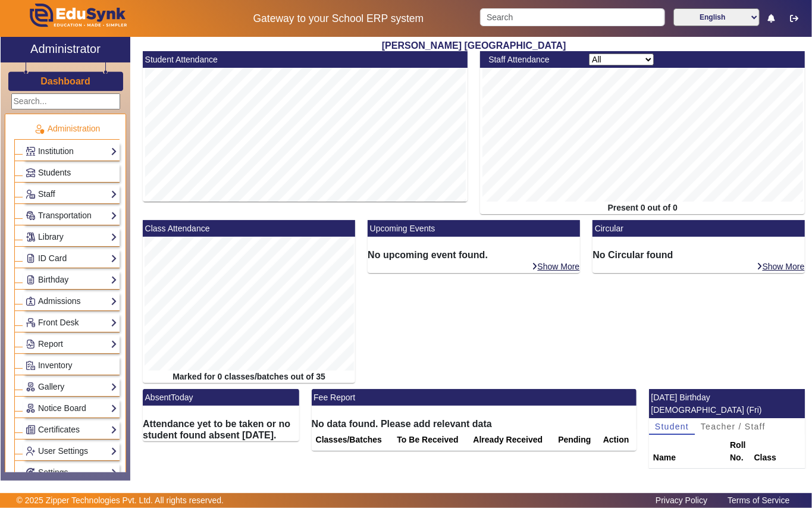  Describe the element at coordinates (617, 440) in the screenshot. I see `th: Action` at that location.